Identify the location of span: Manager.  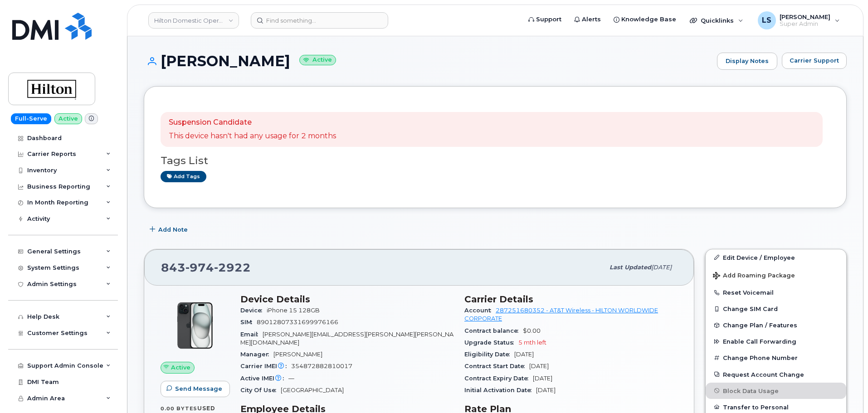
(257, 354).